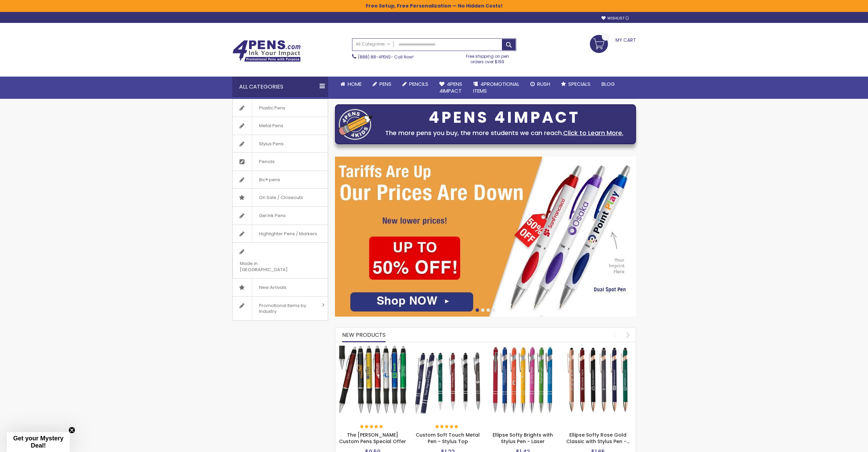  What do you see at coordinates (351, 84) in the screenshot?
I see `a: Home` at bounding box center [351, 84].